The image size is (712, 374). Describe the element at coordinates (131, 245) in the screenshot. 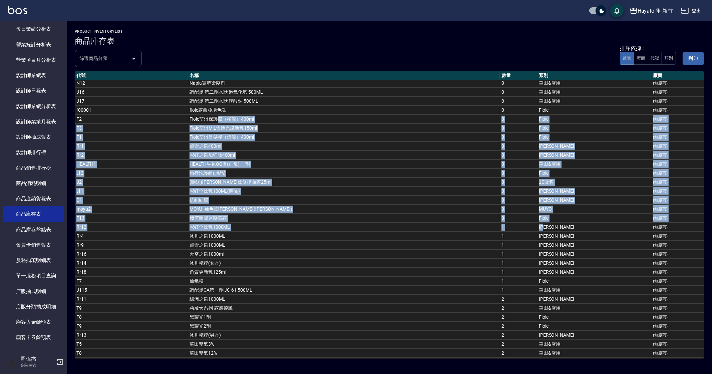

I see `td: Rr9` at that location.